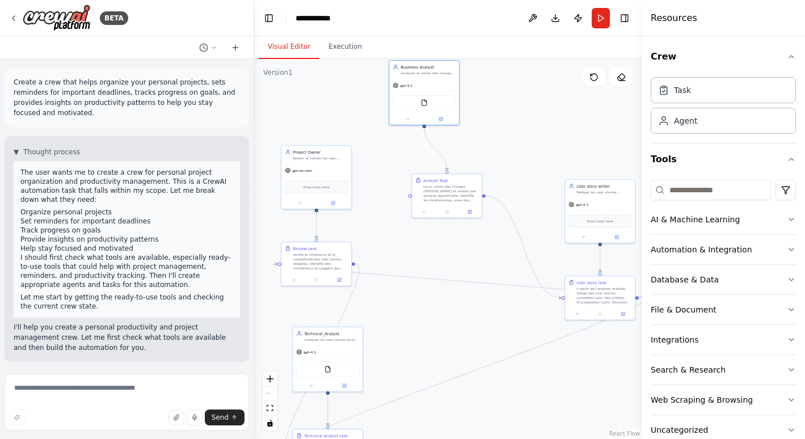  What do you see at coordinates (625, 18) in the screenshot?
I see `button: Hide right sidebar` at bounding box center [625, 18].